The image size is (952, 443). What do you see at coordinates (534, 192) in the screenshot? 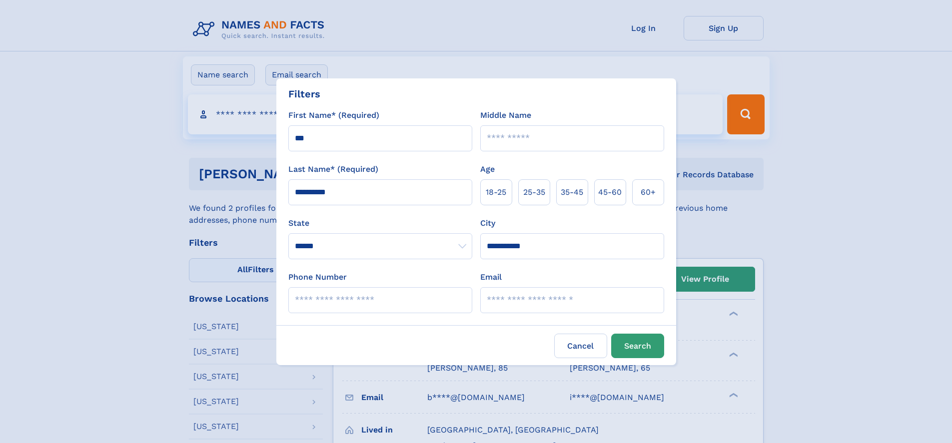
I see `span: 25‑35` at bounding box center [534, 192].